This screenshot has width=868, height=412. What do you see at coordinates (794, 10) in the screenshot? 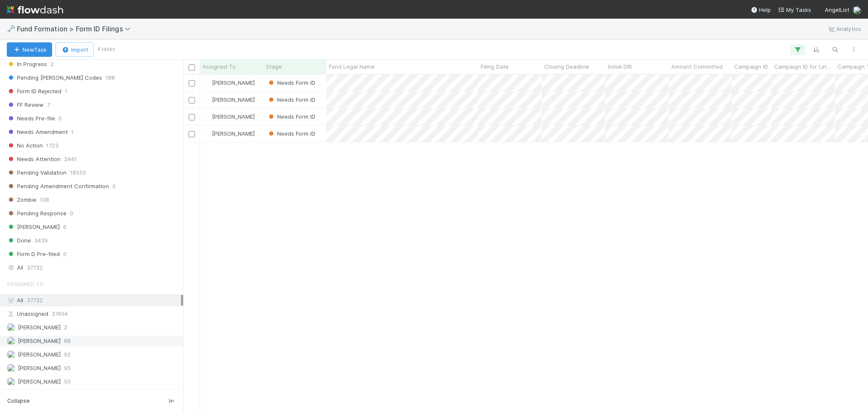
I see `span: My Tasks` at bounding box center [794, 10].